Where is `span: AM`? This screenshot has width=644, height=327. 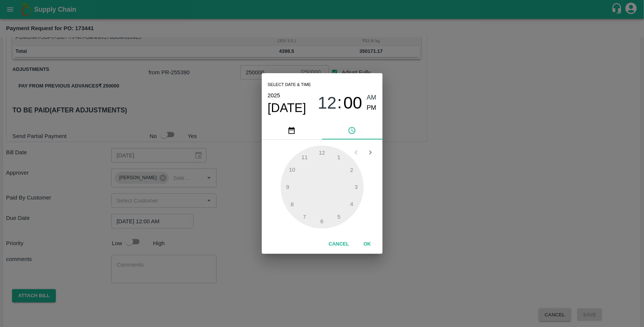 span: AM is located at coordinates (371, 98).